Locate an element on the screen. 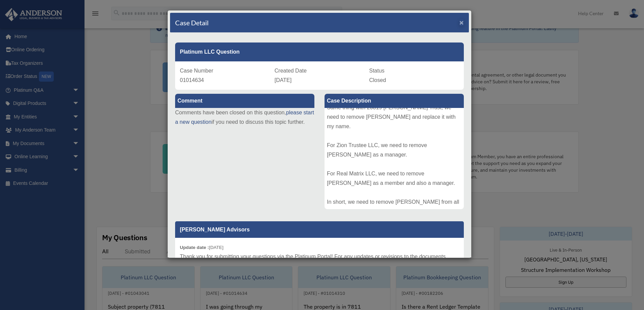  span: Status is located at coordinates (376, 71).